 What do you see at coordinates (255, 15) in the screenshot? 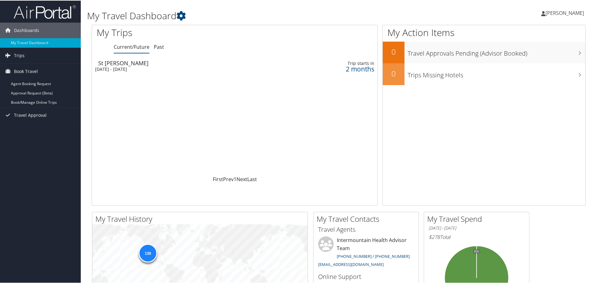
I see `h1: My Travel Dashboard` at bounding box center [255, 15].